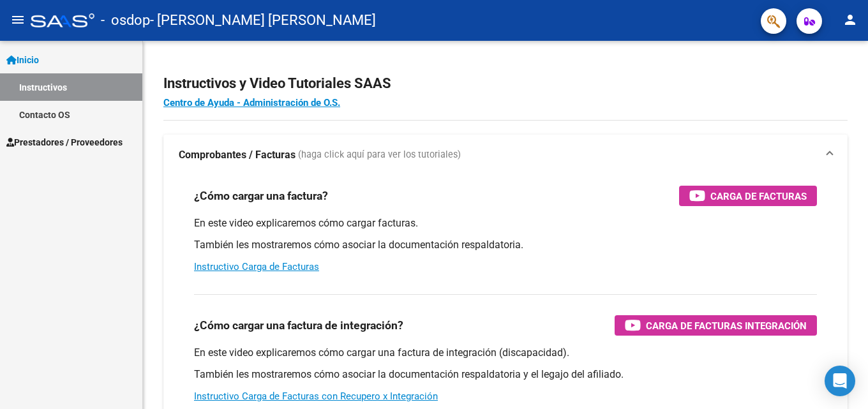 The image size is (868, 409). Describe the element at coordinates (22, 60) in the screenshot. I see `span: Inicio` at that location.